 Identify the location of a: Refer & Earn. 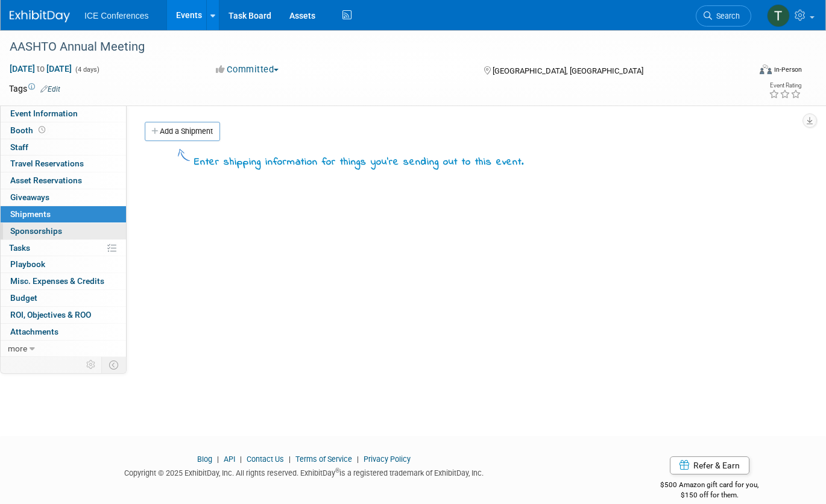
(710, 466).